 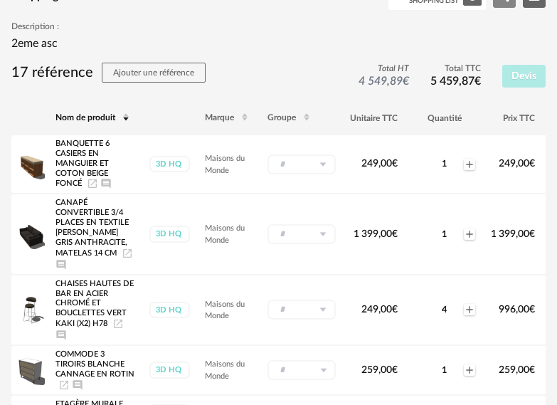 What do you see at coordinates (95, 303) in the screenshot?
I see `span: Chaises hautes de bar en acier chromé et bouclettes vert kaki (x2) H78` at bounding box center [95, 303].